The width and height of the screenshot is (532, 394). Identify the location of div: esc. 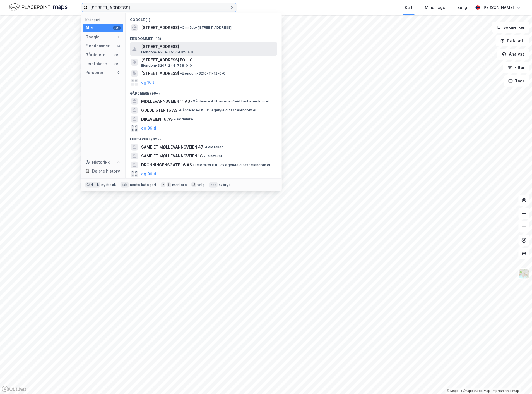
(213, 185).